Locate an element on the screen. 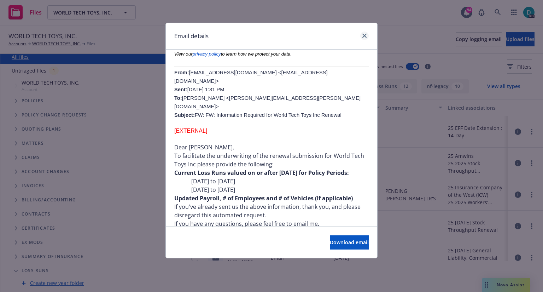 This screenshot has height=292, width=543. p: To facilitate the underwriting of the renewal submission for World Tech Toys Inc please provide t... is located at coordinates (271, 160).